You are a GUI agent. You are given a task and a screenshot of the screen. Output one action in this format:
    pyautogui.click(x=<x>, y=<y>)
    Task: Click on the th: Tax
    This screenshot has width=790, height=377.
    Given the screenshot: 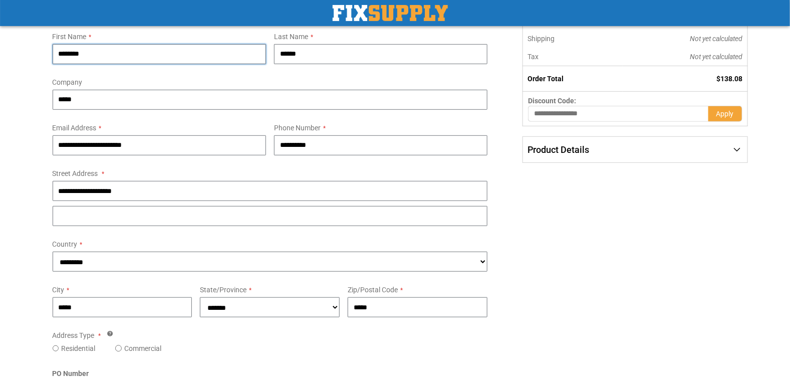 What is the action you would take?
    pyautogui.click(x=573, y=57)
    